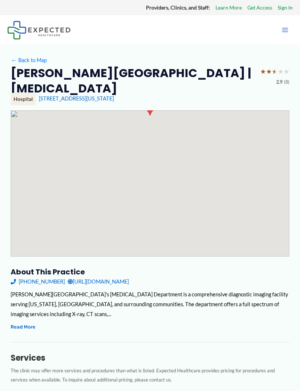 This screenshot has width=300, height=391. Describe the element at coordinates (286, 82) in the screenshot. I see `span: (8)` at that location.